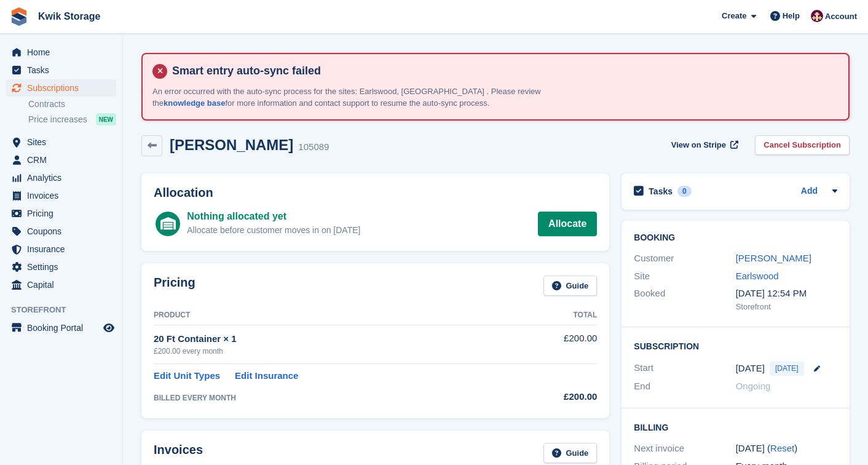 The image size is (868, 465). Describe the element at coordinates (64, 53) in the screenshot. I see `span: Home` at that location.